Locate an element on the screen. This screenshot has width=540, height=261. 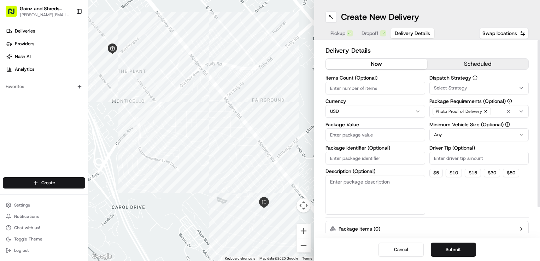
span: Pylon is located at coordinates (78, 177).